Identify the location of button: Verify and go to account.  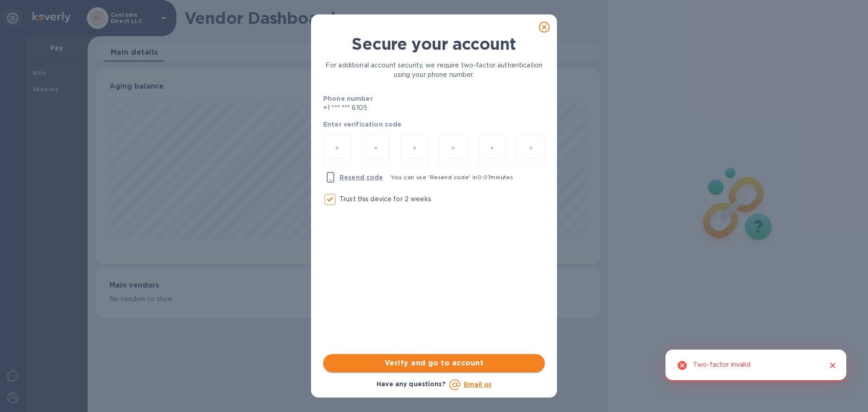
(434, 364).